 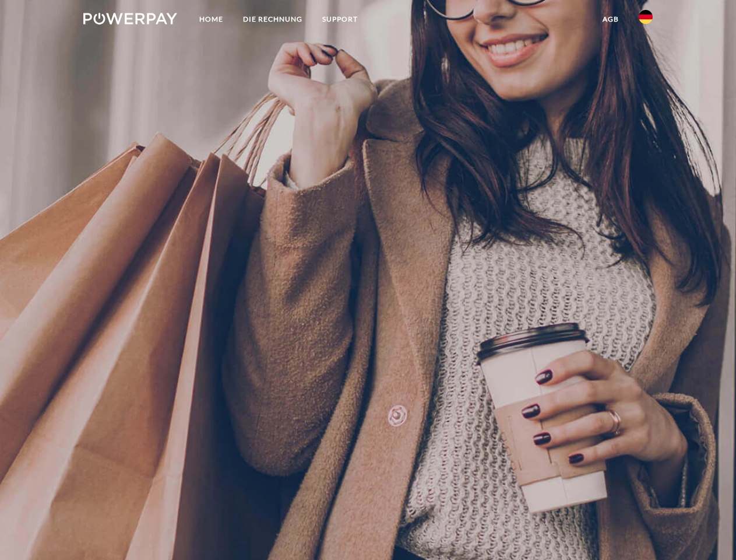 I want to click on a: Home, so click(x=211, y=19).